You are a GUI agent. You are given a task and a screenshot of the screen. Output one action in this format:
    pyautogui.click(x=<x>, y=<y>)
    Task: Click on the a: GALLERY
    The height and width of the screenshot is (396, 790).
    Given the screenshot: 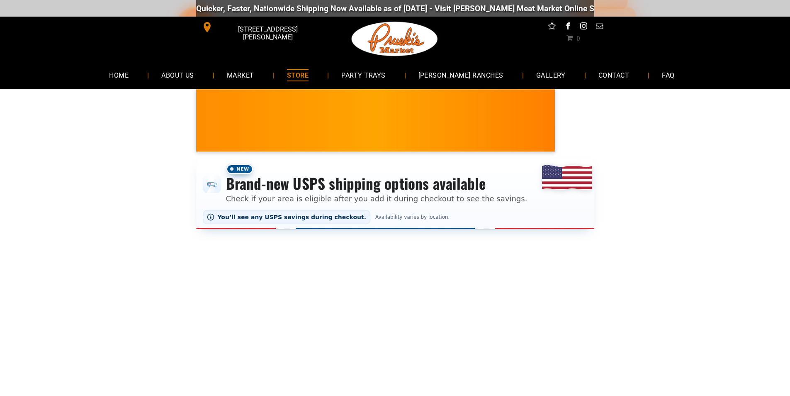 What is the action you would take?
    pyautogui.click(x=551, y=75)
    